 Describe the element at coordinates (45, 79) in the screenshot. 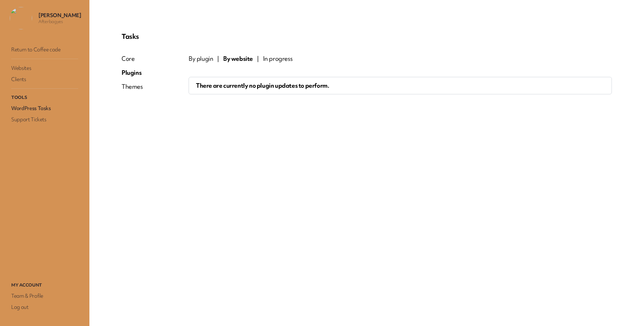

I see `a: Clients` at that location.